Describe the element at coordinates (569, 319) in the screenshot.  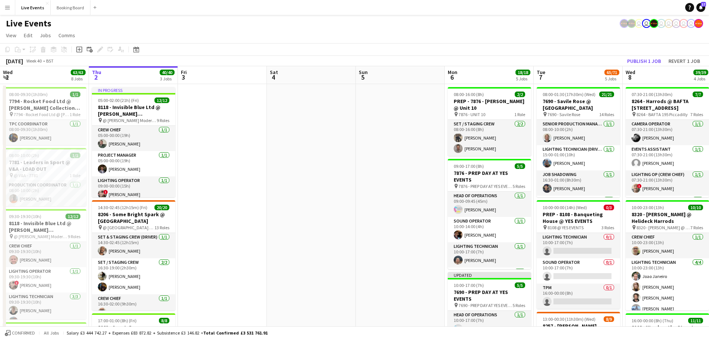
I see `span: 13:00-00:30 (11h30m) (Wed)` at that location.